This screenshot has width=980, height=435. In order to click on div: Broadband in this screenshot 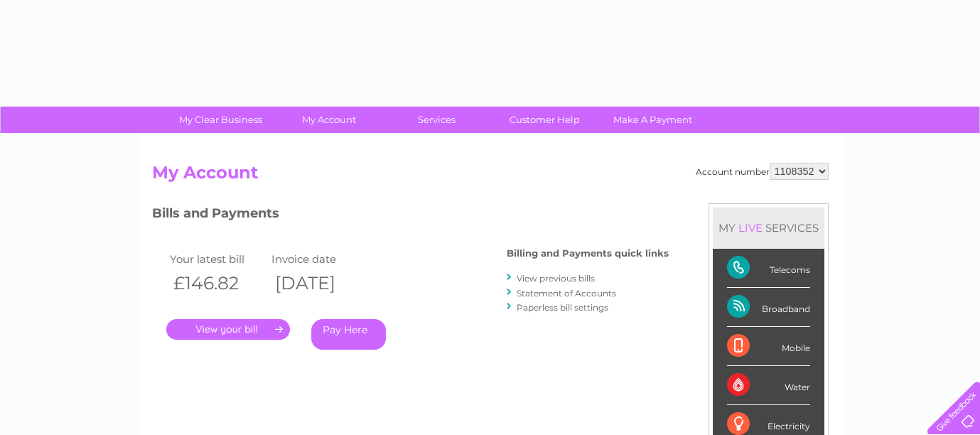, I will do `click(768, 307)`.